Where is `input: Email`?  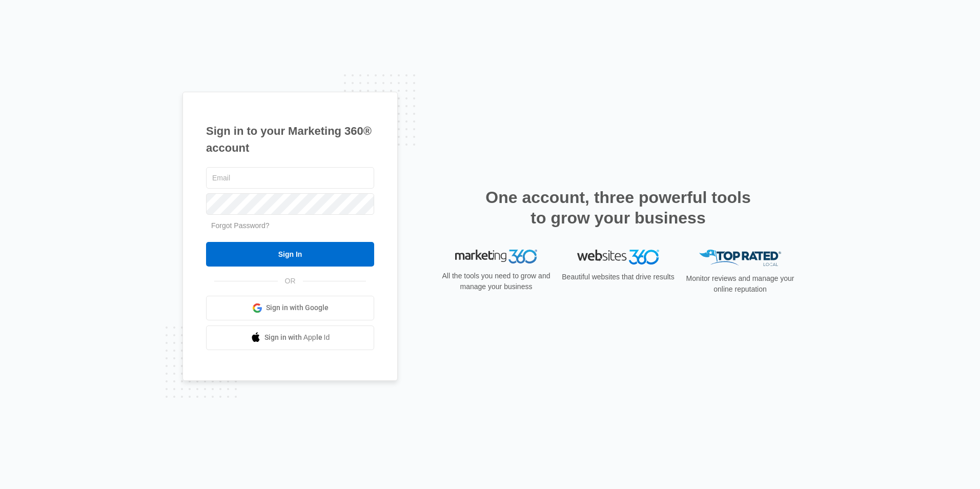
input: Email is located at coordinates (290, 178).